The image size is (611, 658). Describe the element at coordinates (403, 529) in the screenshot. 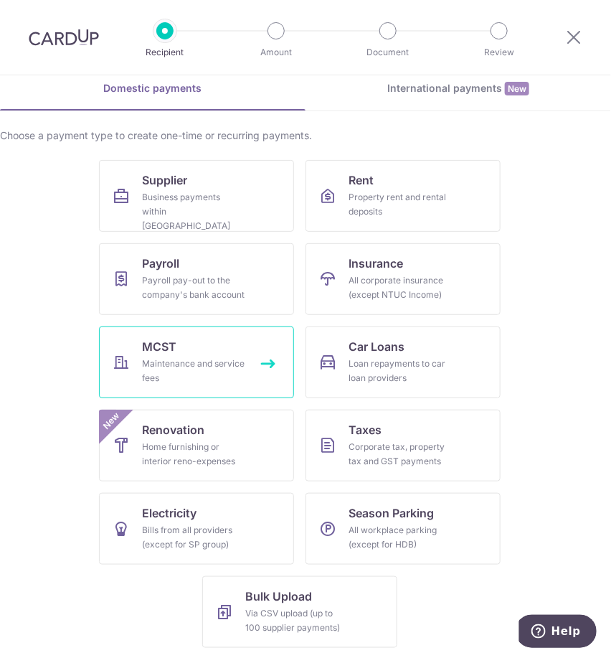

I see `a: Season ParkingAll workplace parking (except for HDB)` at that location.